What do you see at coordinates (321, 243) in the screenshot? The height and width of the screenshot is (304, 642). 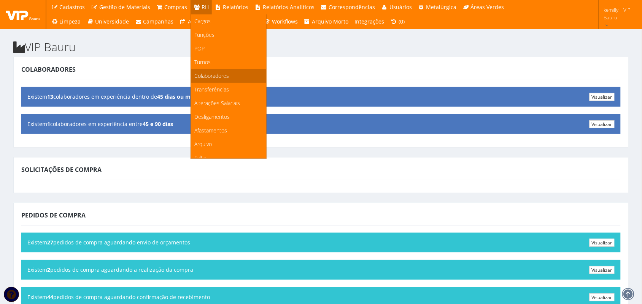 I see `div: Existem pedidos de compra aguardando envio de orçamentos` at bounding box center [321, 243].